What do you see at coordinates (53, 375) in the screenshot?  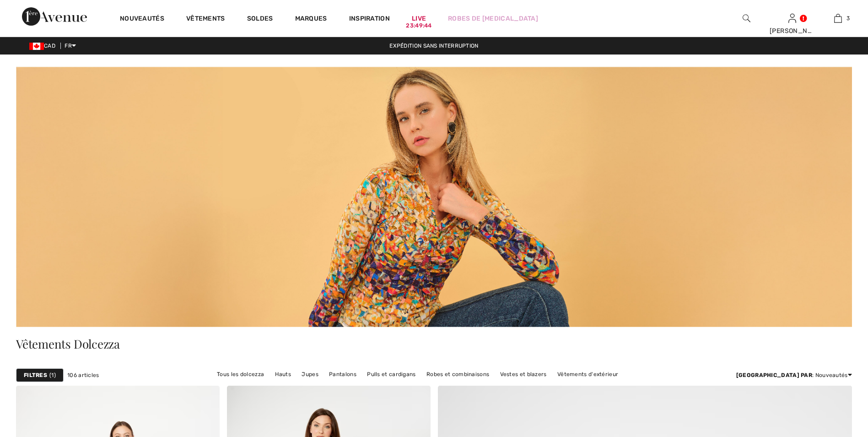 I see `span: 1` at bounding box center [53, 375].